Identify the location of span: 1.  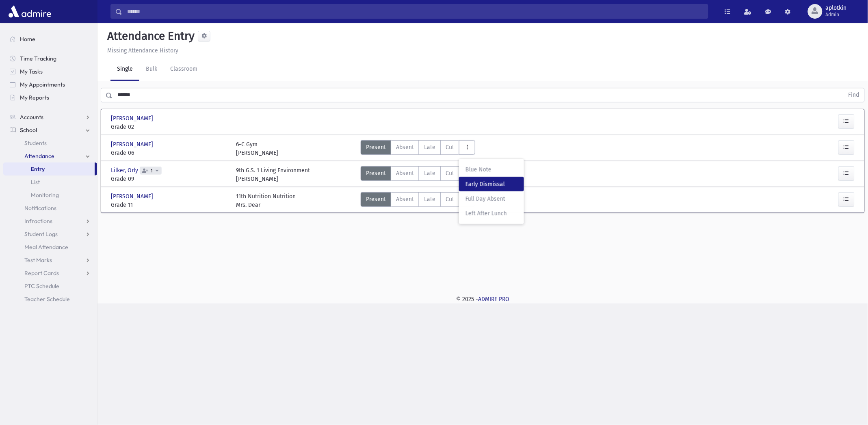
(151, 171).